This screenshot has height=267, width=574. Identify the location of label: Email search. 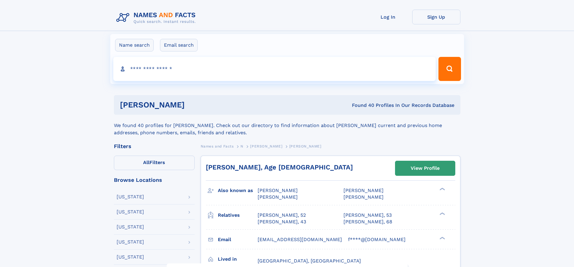
(179, 45).